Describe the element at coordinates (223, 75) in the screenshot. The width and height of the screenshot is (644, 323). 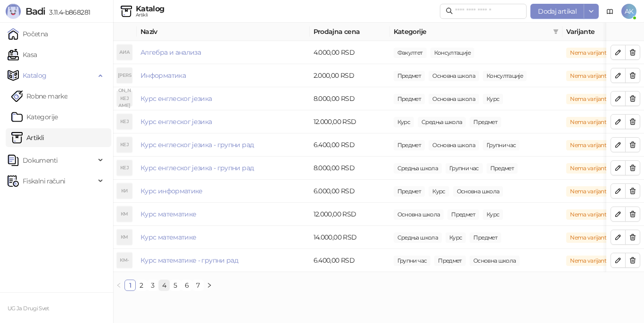
I see `td: Информатика` at that location.